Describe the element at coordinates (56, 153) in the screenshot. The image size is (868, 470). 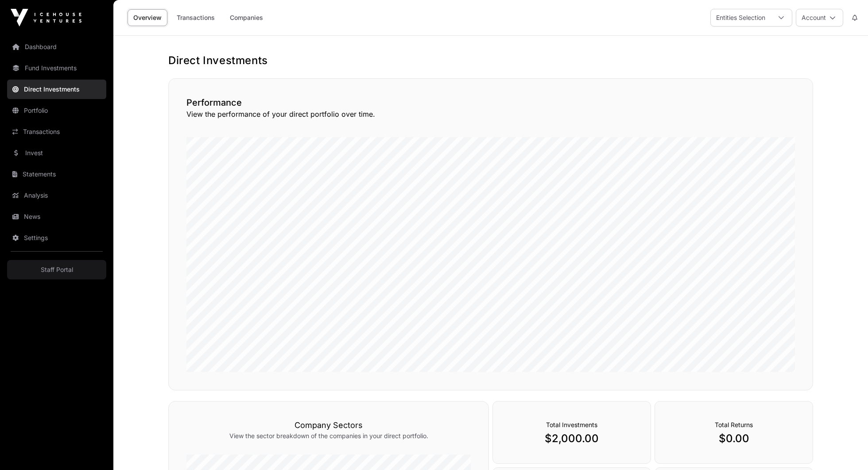
I see `a: Invest` at that location.